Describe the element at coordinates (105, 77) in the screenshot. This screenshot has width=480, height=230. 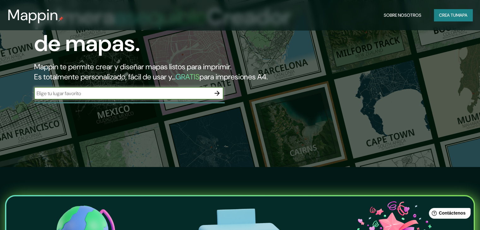
I see `font: Es totalmente personalizado, fácil de usar y...` at that location.